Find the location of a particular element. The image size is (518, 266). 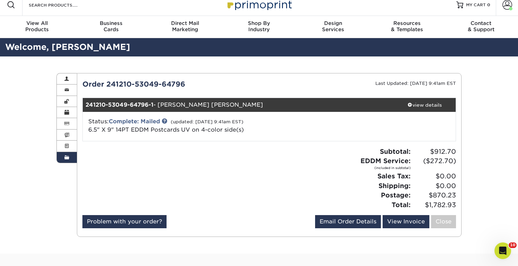

div: Order 241210-53049-64796 is located at coordinates (173, 84).